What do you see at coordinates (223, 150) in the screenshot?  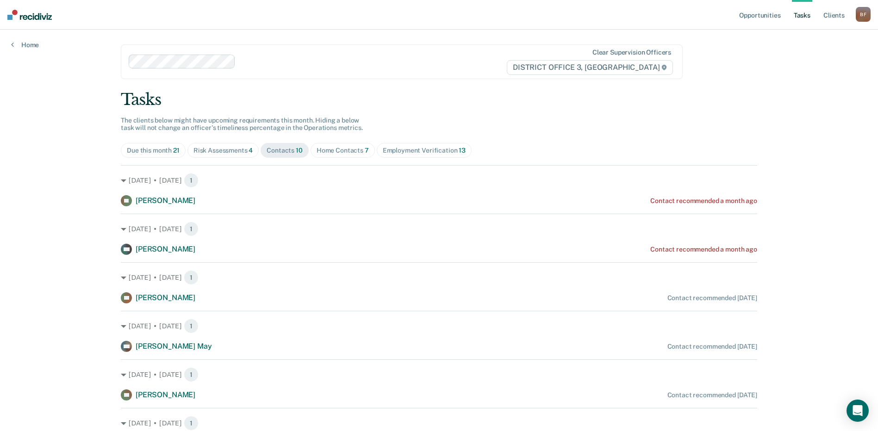 I see `div: Risk Assessments` at bounding box center [223, 150].